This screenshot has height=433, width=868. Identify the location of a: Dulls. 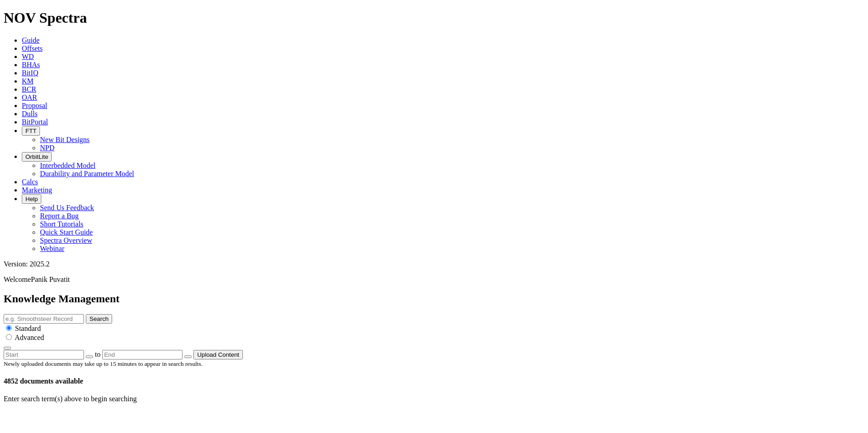
(30, 113).